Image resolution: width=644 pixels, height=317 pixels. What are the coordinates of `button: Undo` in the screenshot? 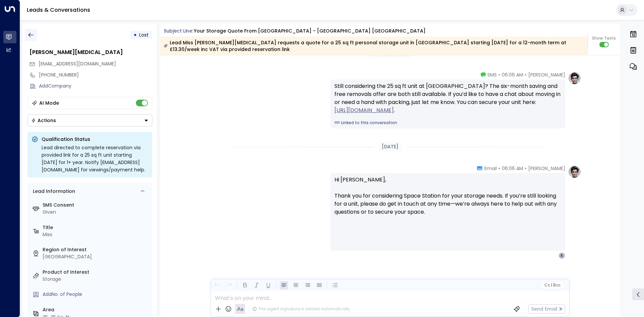 It's located at (217, 285).